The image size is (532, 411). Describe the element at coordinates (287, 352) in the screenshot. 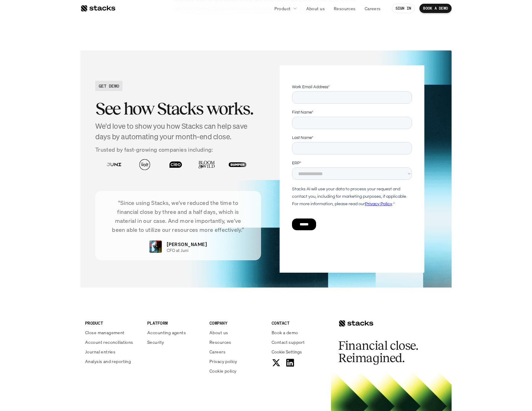

I see `span: Cookie Settings` at that location.